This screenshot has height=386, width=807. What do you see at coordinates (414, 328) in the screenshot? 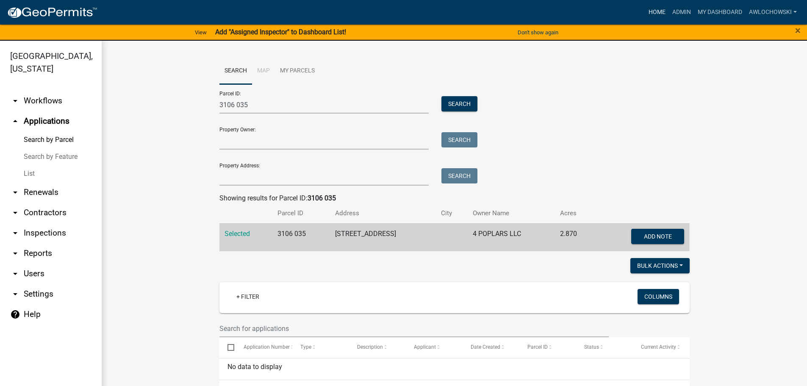
I see `input: Search for applications` at bounding box center [414, 328].